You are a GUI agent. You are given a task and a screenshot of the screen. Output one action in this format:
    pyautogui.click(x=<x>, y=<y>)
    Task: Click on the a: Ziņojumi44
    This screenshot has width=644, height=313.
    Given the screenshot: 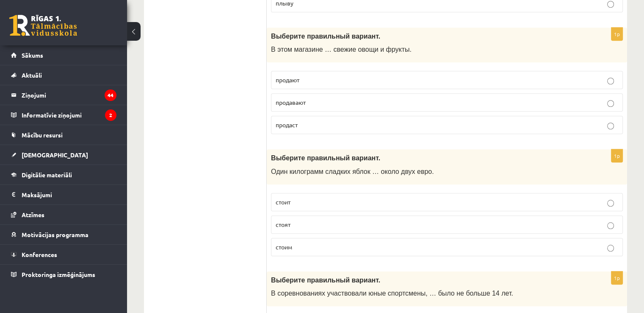 What is the action you would take?
    pyautogui.click(x=63, y=95)
    